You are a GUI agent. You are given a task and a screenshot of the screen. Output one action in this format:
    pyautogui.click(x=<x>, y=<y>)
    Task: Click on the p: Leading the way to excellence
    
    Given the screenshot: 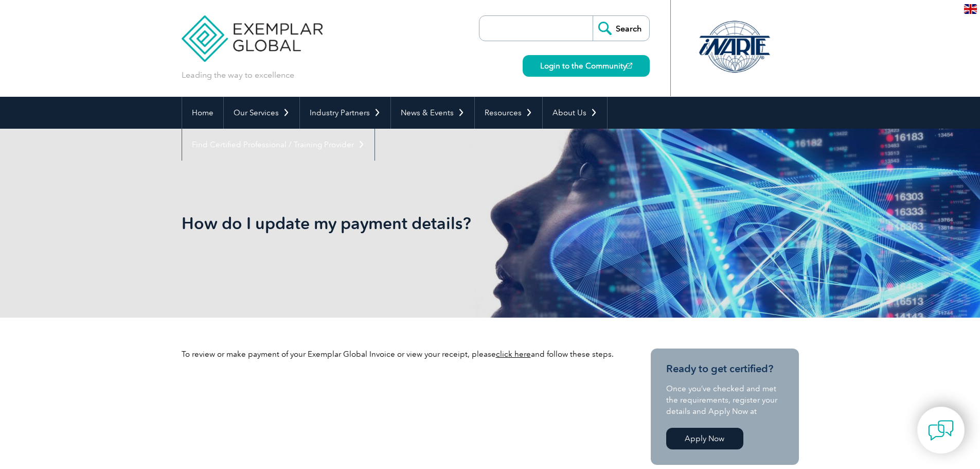 What is the action you would take?
    pyautogui.click(x=237, y=75)
    